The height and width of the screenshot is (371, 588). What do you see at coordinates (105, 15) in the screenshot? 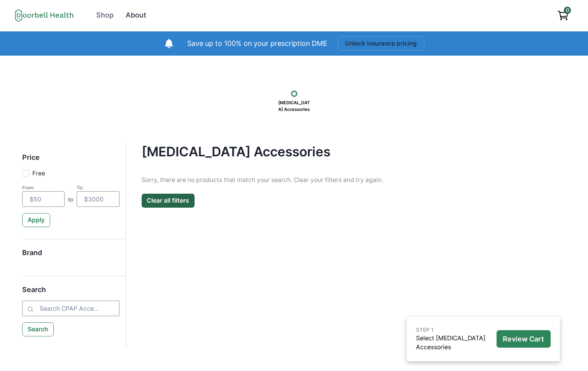
I see `a: Shop` at bounding box center [105, 15].